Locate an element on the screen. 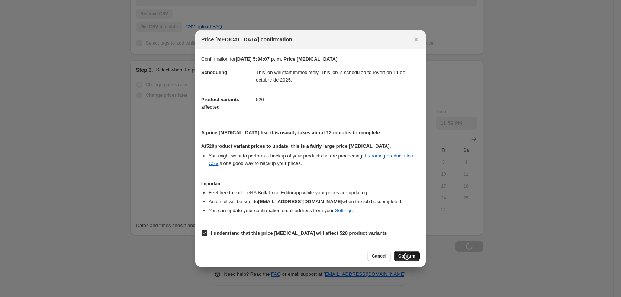 The image size is (621, 297). span: Scheduling is located at coordinates (214, 72).